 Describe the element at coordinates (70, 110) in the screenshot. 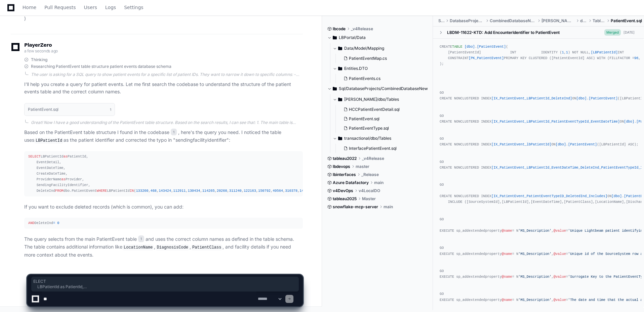

I see `button: PatientEvent.sql1` at that location.